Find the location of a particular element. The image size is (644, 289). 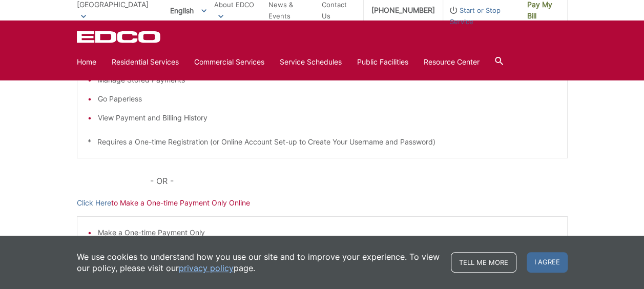

a: Residential Services is located at coordinates (145, 62).